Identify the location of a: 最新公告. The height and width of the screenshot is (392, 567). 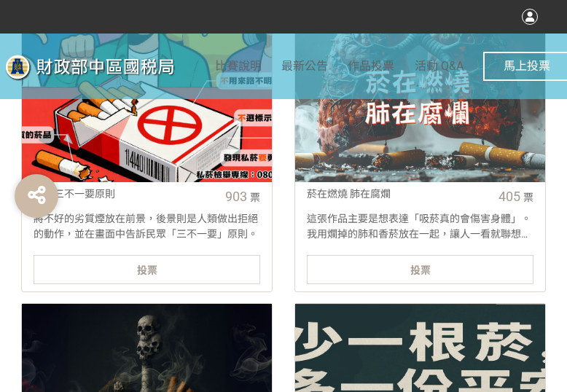
(305, 66).